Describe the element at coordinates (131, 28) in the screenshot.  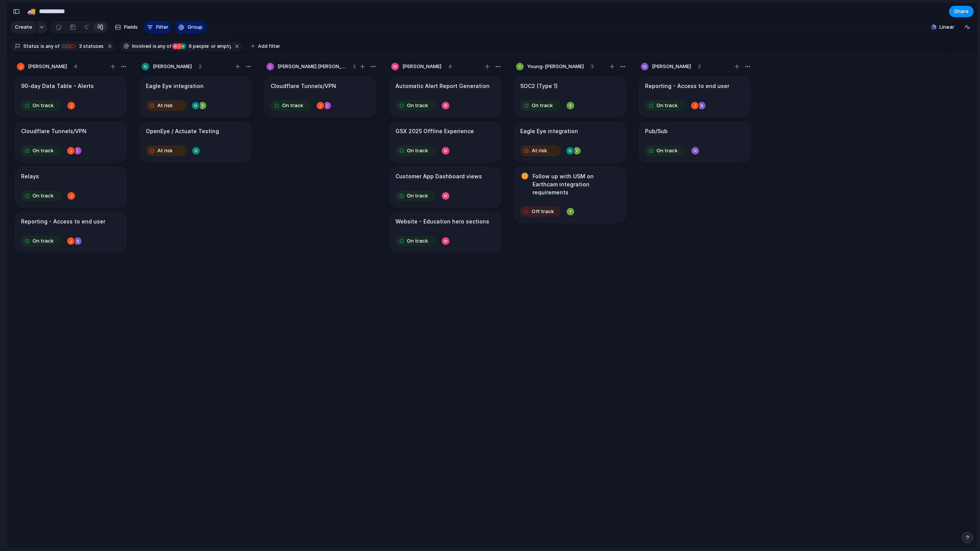
I see `span: Fields` at that location.